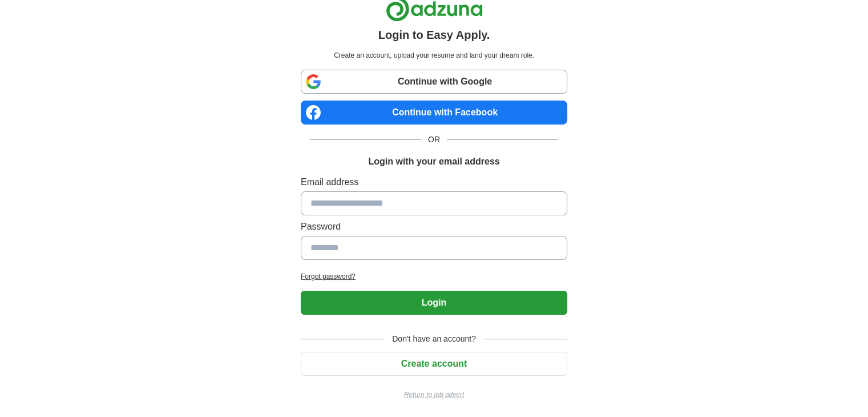  What do you see at coordinates (434, 339) in the screenshot?
I see `span: Don't have an account?` at bounding box center [434, 339].